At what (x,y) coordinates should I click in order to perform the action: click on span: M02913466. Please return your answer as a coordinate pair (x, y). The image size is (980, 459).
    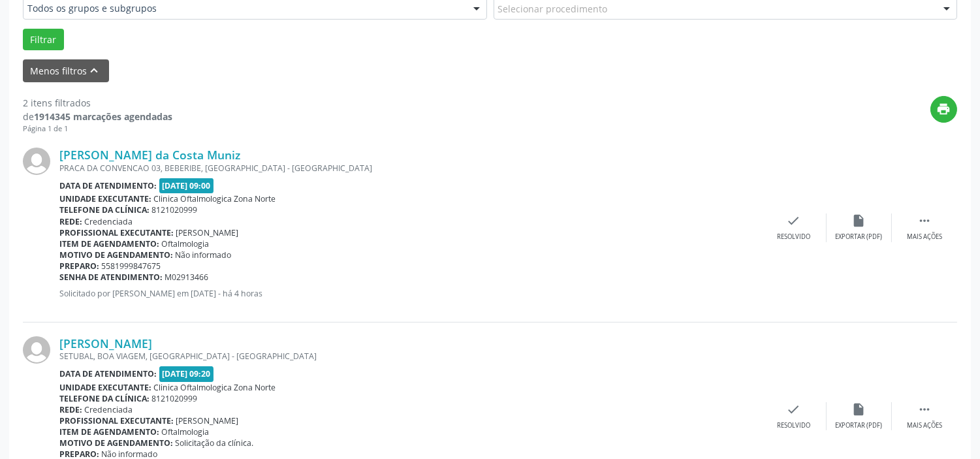
    Looking at the image, I should click on (187, 277).